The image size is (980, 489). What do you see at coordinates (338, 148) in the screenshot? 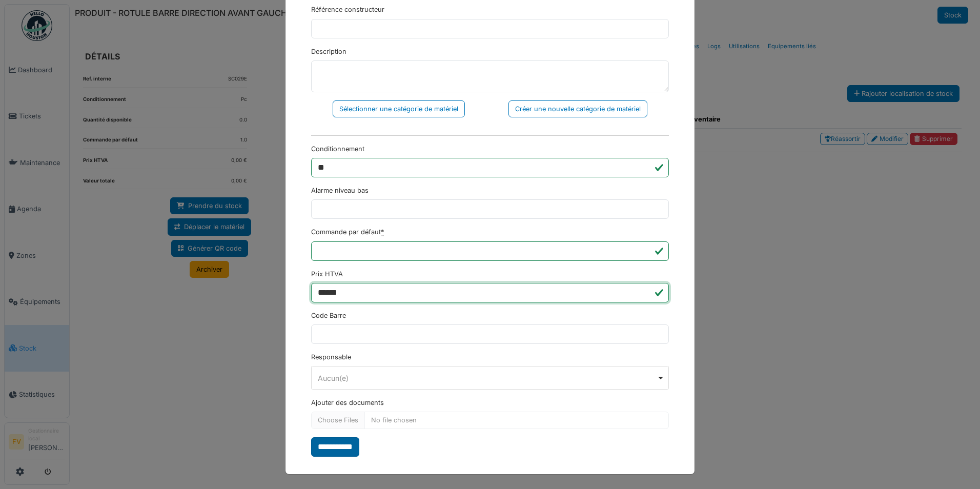
I see `label: Conditionnement` at bounding box center [338, 148].